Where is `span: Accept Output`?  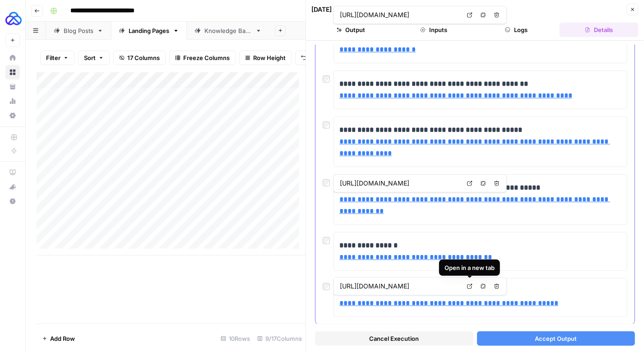 span: Accept Output is located at coordinates (555, 339).